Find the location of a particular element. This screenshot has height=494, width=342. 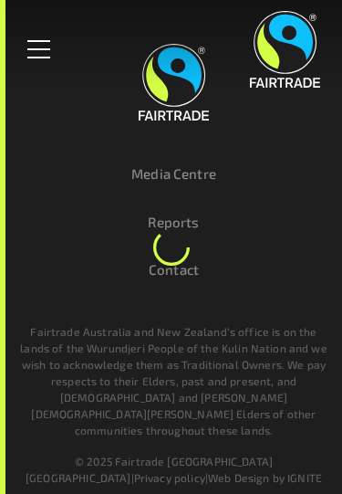

a: Web Design by IGNITE is located at coordinates (265, 477).